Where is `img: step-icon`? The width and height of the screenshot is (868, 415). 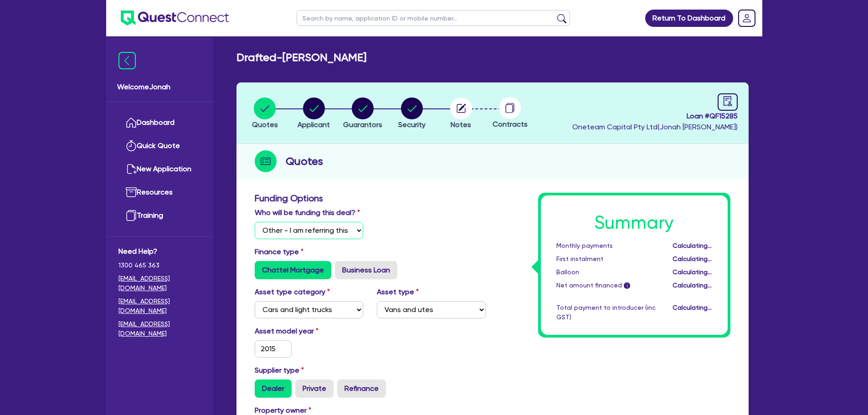
img: step-icon is located at coordinates (265, 161).